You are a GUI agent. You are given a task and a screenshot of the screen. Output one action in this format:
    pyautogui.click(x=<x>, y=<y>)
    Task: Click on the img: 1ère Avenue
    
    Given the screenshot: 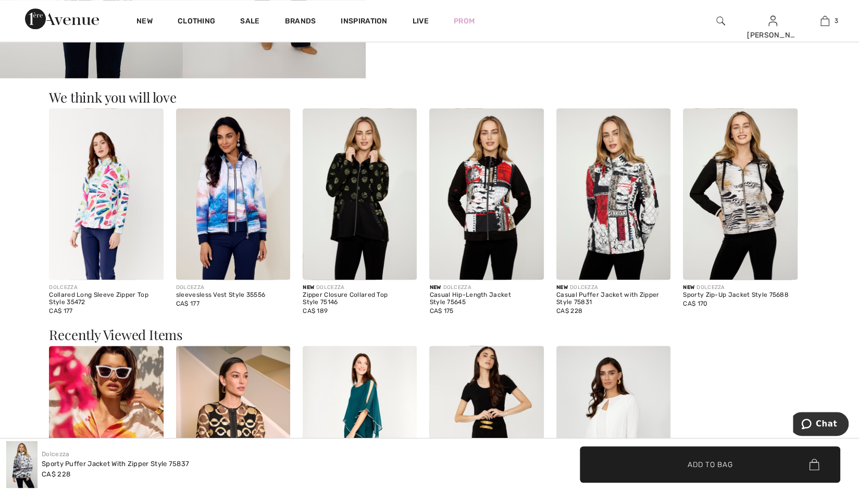 What is the action you would take?
    pyautogui.click(x=62, y=19)
    